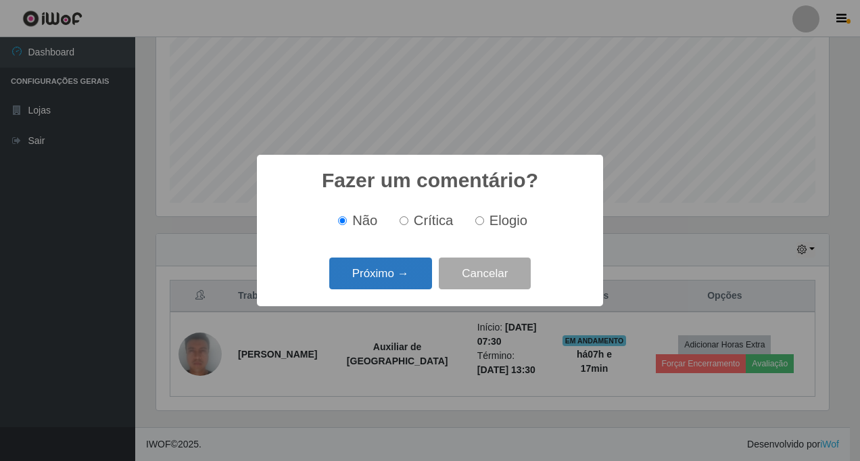 This screenshot has height=461, width=860. I want to click on span: Não, so click(365, 221).